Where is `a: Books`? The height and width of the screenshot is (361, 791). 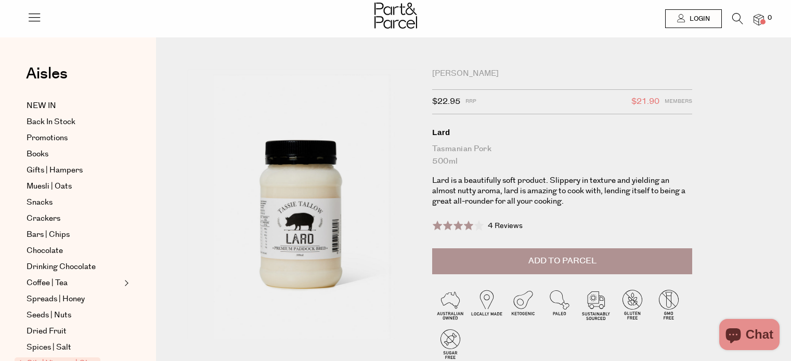
a: Books is located at coordinates (74, 154).